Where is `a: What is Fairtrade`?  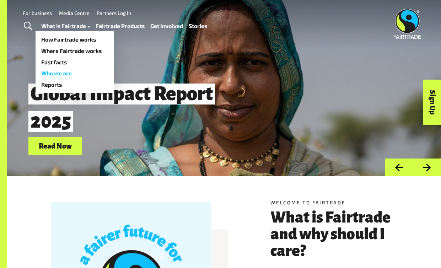 a: What is Fairtrade is located at coordinates (66, 26).